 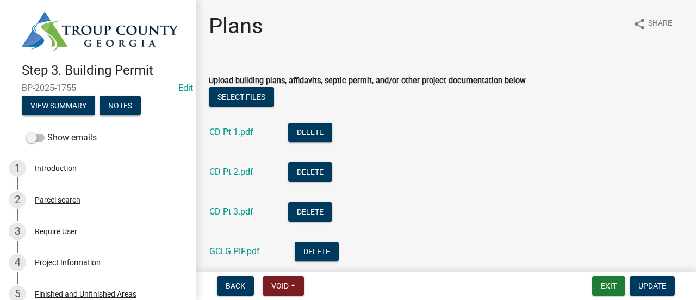 What do you see at coordinates (660, 24) in the screenshot?
I see `span: Share` at bounding box center [660, 24].